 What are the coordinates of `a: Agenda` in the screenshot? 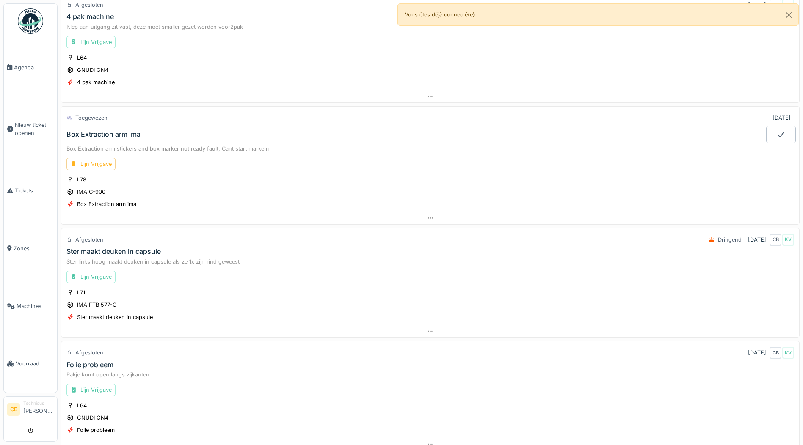 It's located at (30, 67).